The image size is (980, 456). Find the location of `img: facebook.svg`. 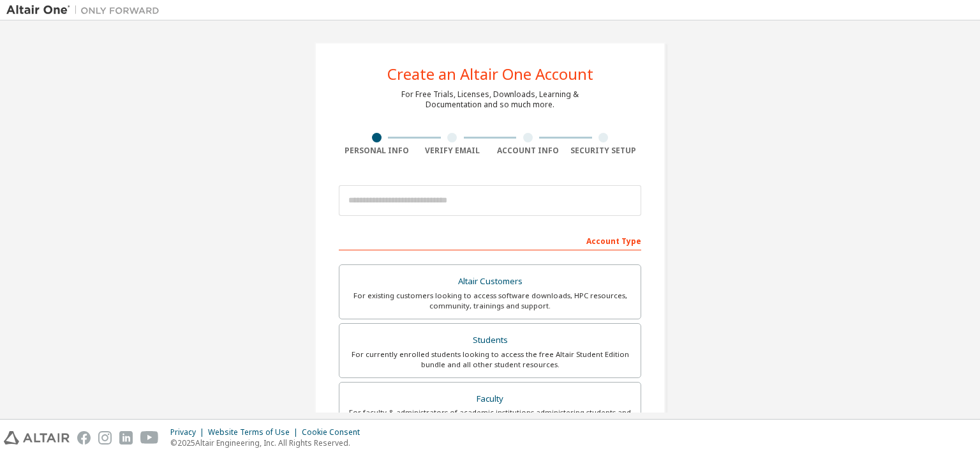

img: facebook.svg is located at coordinates (84, 438).